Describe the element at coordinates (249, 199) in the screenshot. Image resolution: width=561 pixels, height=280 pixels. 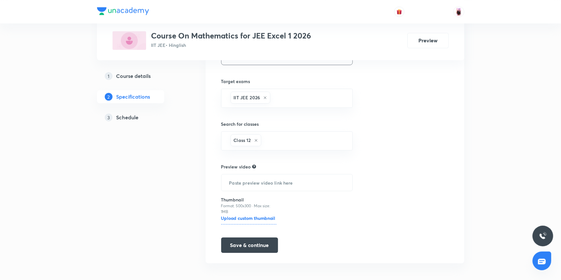
I see `h6: Thumbnail` at that location.